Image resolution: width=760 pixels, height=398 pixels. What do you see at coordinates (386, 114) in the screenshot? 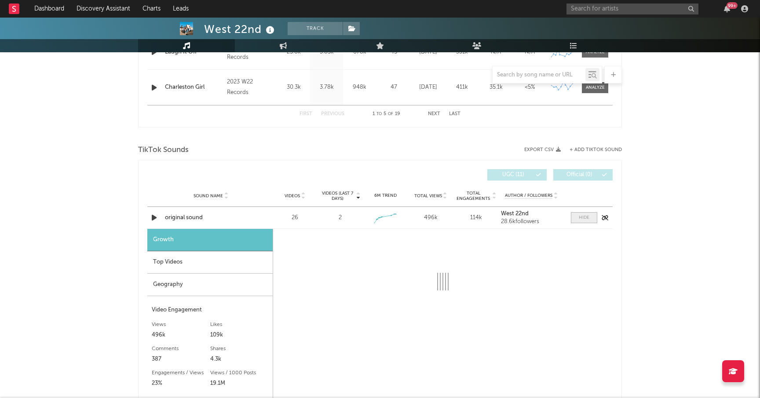
I see `div: 1 5 19` at bounding box center [386, 114].